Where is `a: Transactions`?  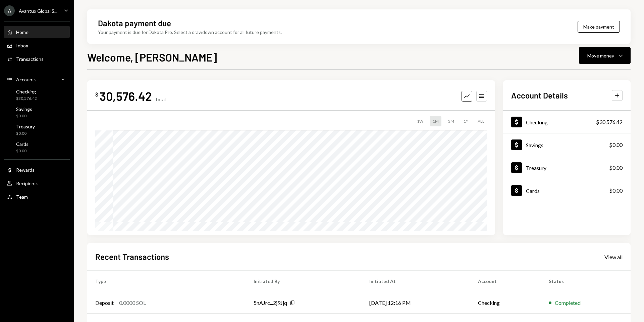
a: Transactions is located at coordinates (37, 59).